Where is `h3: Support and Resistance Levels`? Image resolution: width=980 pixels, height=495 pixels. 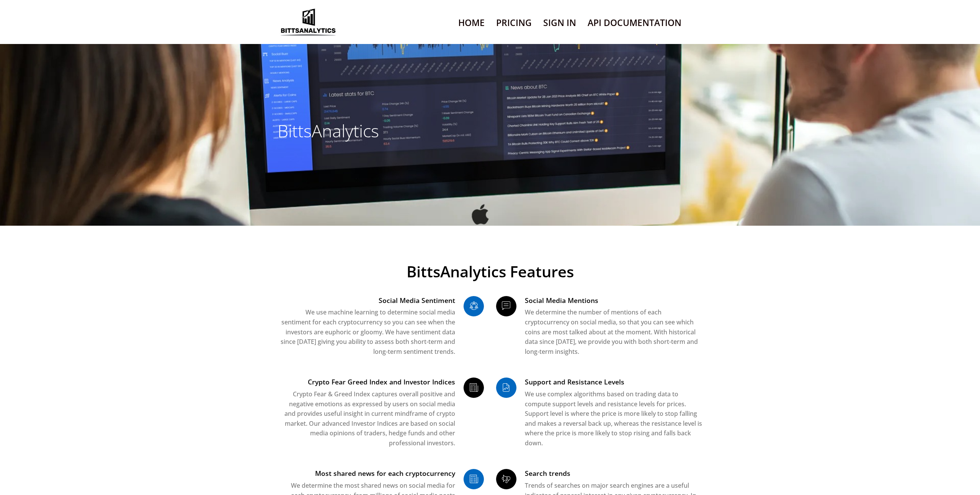 h3: Support and Resistance Levels is located at coordinates (614, 382).